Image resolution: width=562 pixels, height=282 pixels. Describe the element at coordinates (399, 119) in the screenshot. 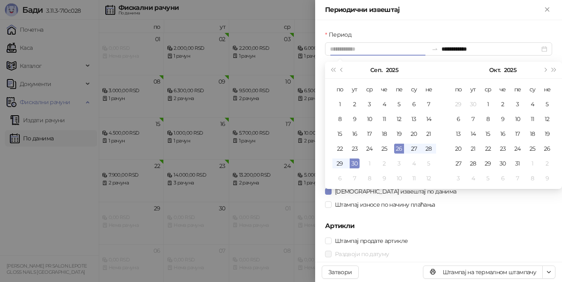

I see `div: 12` at that location.